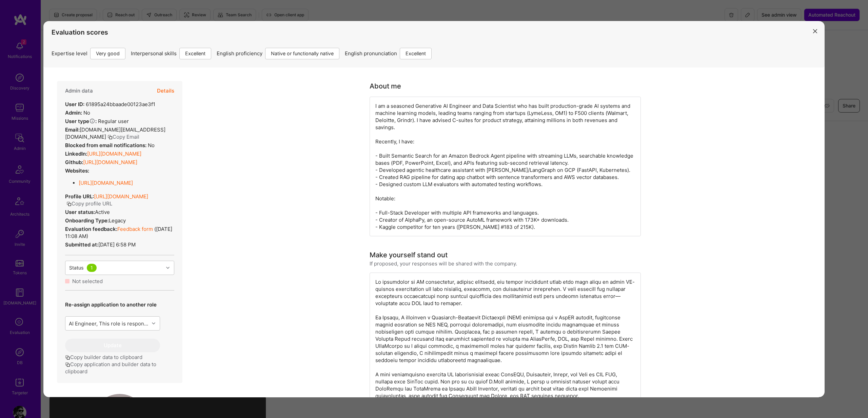  What do you see at coordinates (74, 162) in the screenshot?
I see `strong: Github:` at bounding box center [74, 162].